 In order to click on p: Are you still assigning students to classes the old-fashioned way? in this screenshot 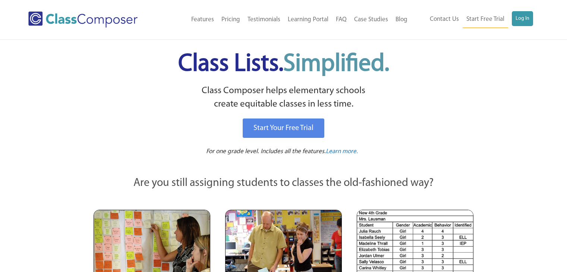, I will do `click(284, 184)`.